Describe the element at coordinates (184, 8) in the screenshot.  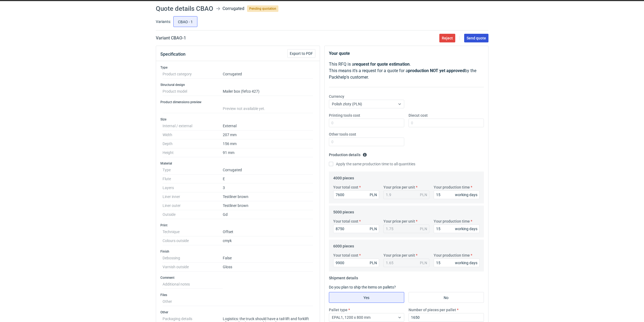
I see `h1: Quote details CBAO` at that location.